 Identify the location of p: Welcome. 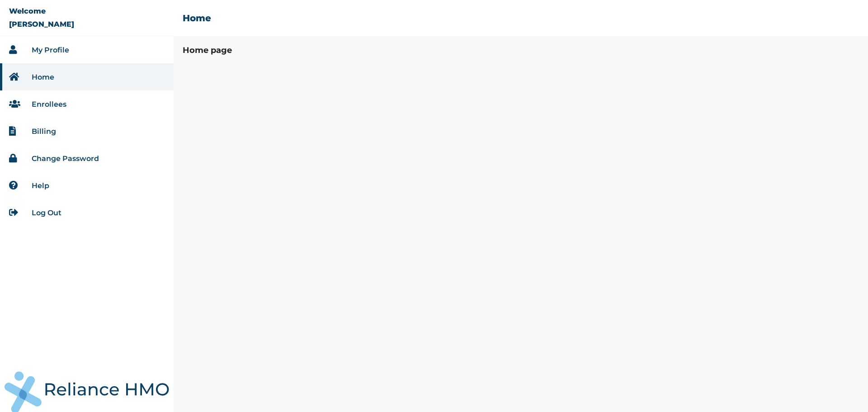
(27, 11).